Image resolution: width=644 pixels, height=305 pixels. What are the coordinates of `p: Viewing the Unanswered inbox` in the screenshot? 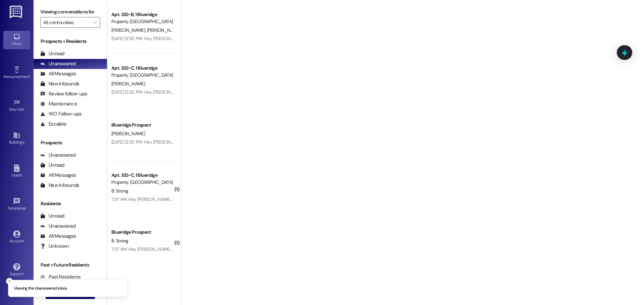 It's located at (40, 289).